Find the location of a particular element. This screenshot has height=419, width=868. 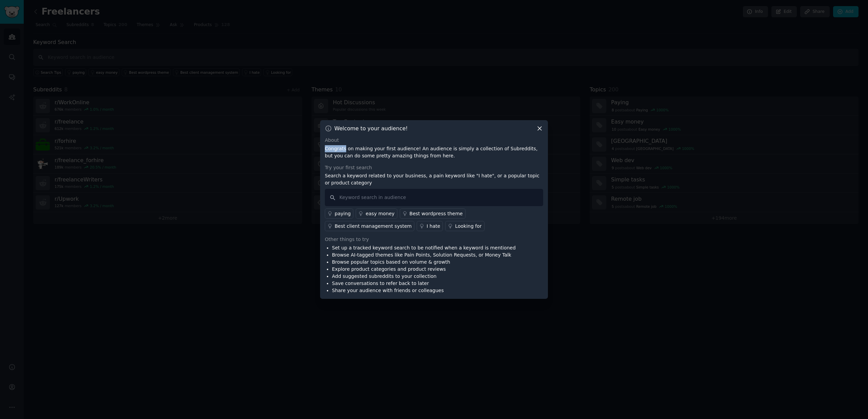

li: Share your audience with friends or colleagues is located at coordinates (424, 290).